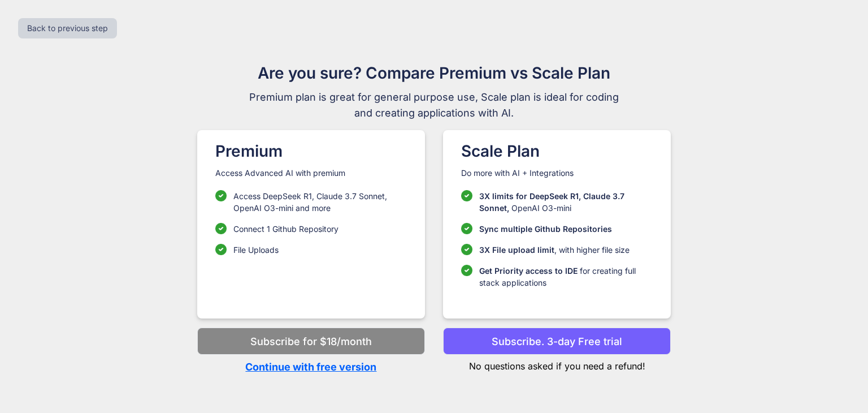  Describe the element at coordinates (557, 364) in the screenshot. I see `p: No questions asked if you need a refund!` at that location.